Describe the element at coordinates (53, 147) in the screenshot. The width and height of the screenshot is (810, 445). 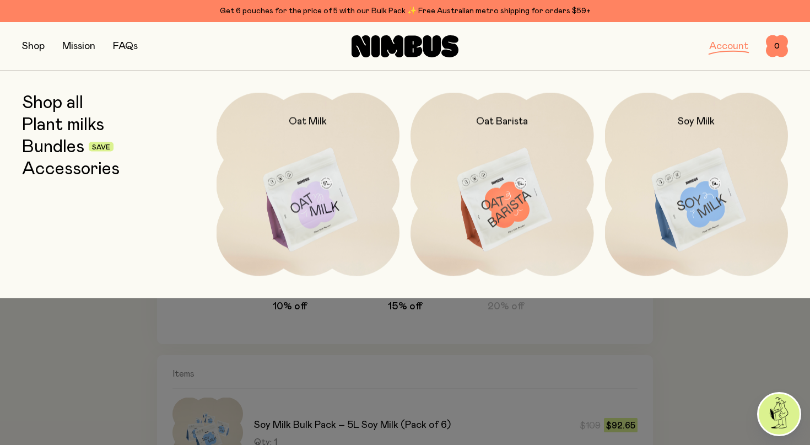
I see `a: Bundles` at that location.